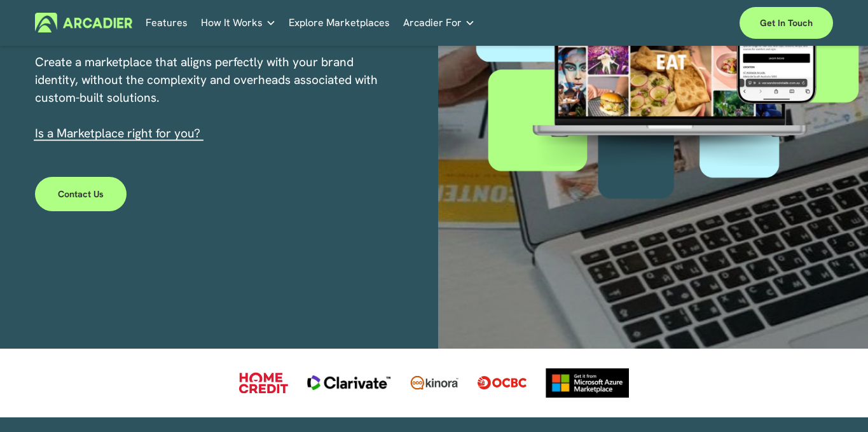 Image resolution: width=868 pixels, height=432 pixels. What do you see at coordinates (83, 22) in the screenshot?
I see `img: Arcadier` at bounding box center [83, 22].